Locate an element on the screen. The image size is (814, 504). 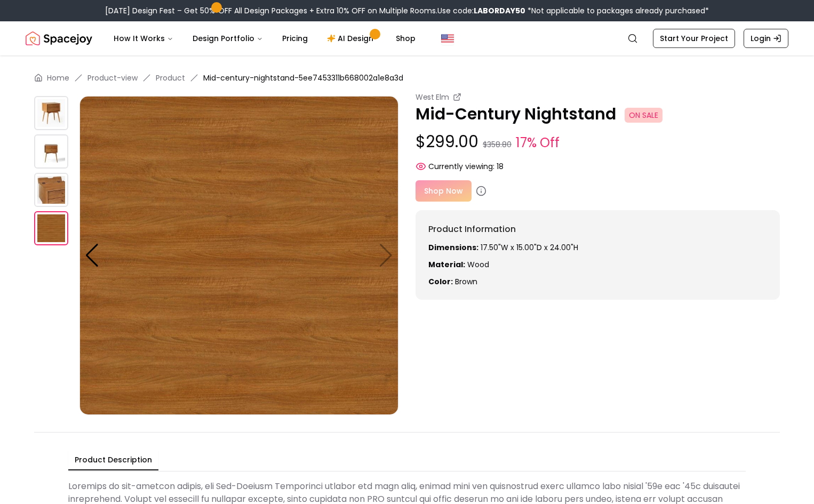
button: How It Works is located at coordinates (143, 39).